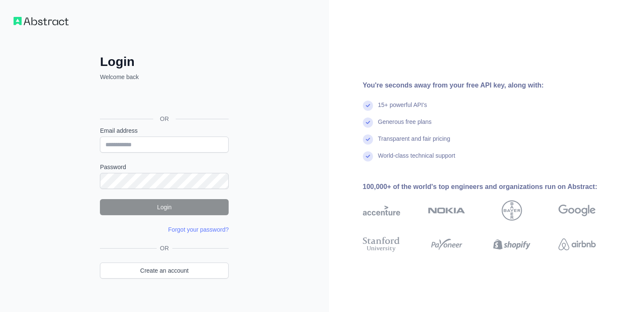 This screenshot has width=644, height=312. I want to click on div: 100,000+ of the world's top engineers and organizations run on Abstract:, so click(493, 187).